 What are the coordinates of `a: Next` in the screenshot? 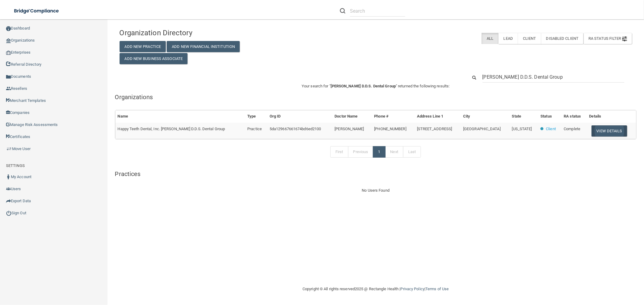 It's located at (394, 152).